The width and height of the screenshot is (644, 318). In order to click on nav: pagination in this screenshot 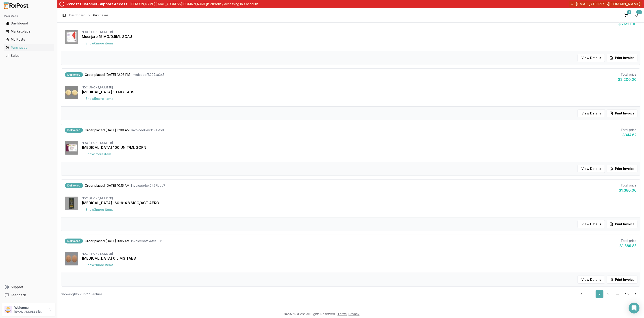, I will do `click(609, 294)`.